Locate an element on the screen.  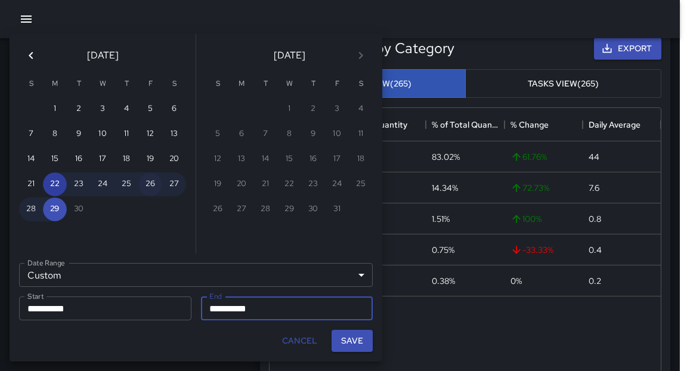
button: Save is located at coordinates (352, 340).